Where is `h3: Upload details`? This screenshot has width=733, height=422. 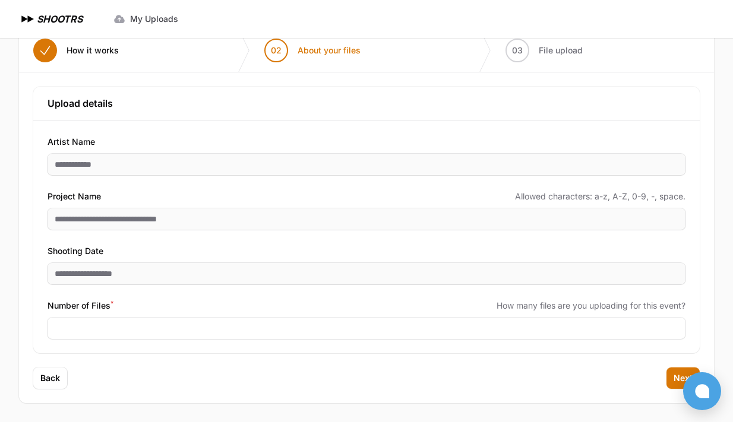 h3: Upload details is located at coordinates (367, 103).